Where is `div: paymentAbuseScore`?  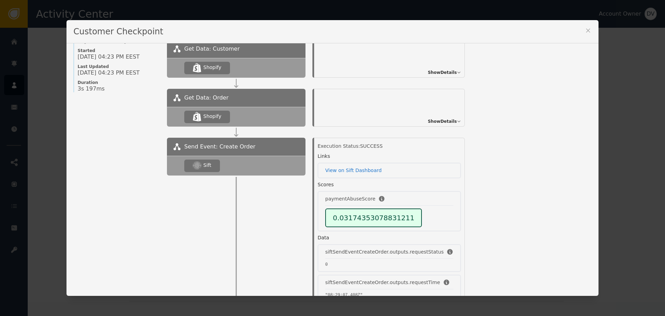
div: paymentAbuseScore is located at coordinates (350, 198).